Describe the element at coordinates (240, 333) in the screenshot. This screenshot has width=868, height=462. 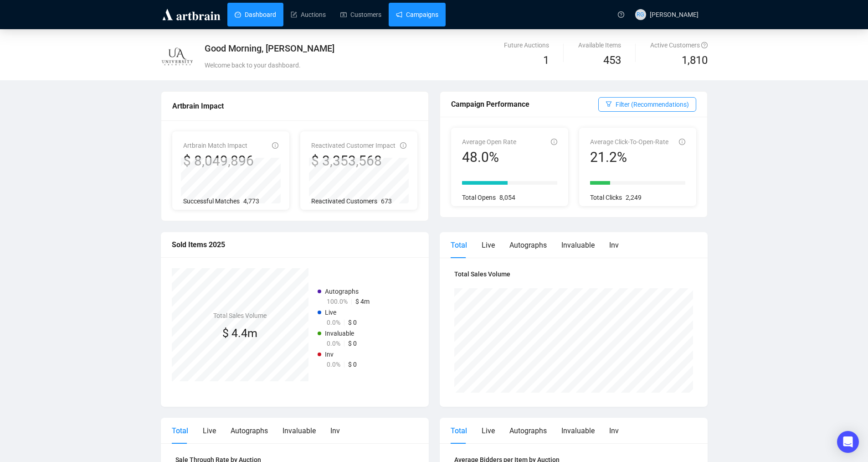
I see `span: $ 4.4m` at that location.